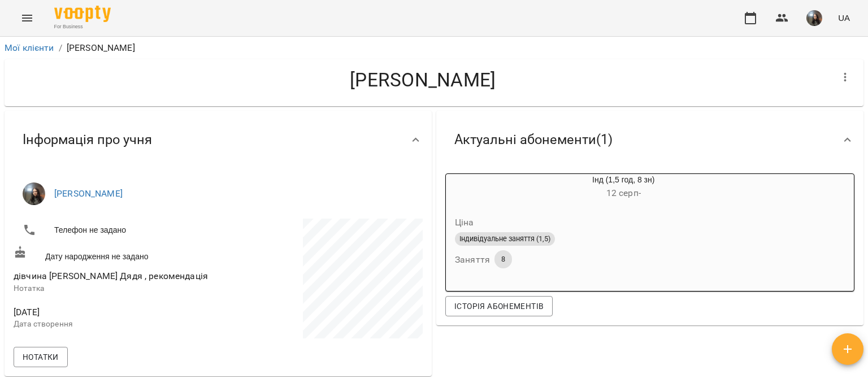  What do you see at coordinates (465, 223) in the screenshot?
I see `h6: Ціна` at bounding box center [465, 223].